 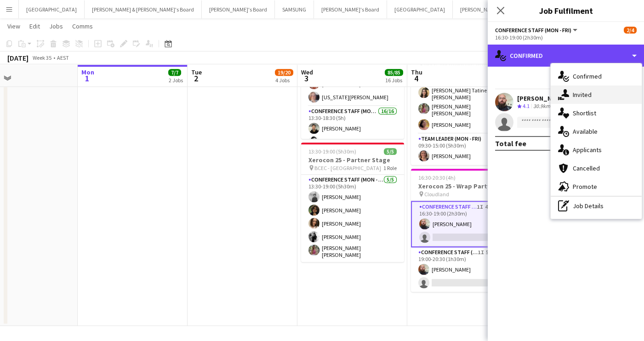 What do you see at coordinates (307, 72) in the screenshot?
I see `span: Wed` at bounding box center [307, 72].